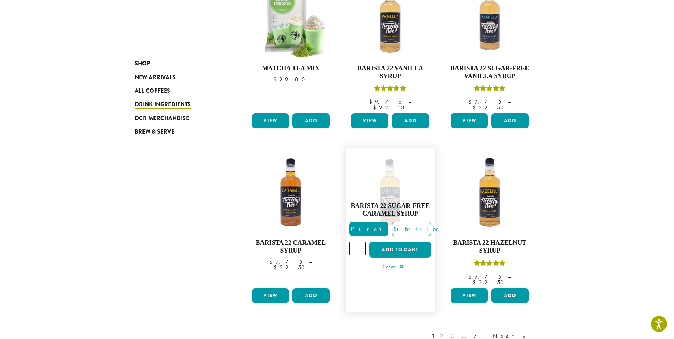  I want to click on span: Shop, so click(142, 64).